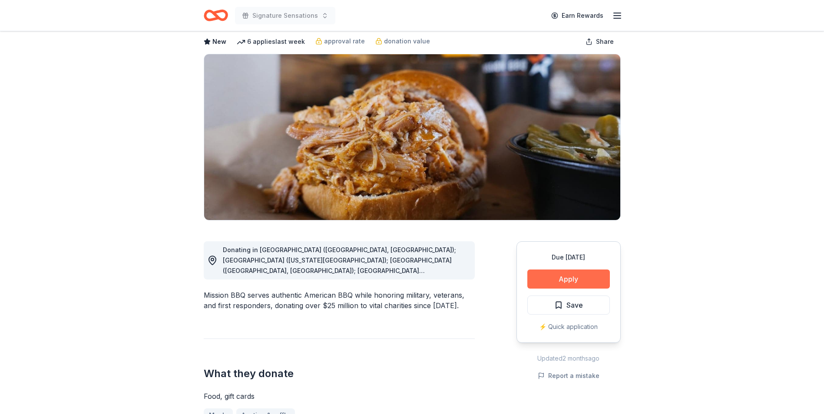  What do you see at coordinates (339, 301) in the screenshot?
I see `div: Mission BBQ serves authentic American BBQ while honoring military, veterans, and first responders...` at bounding box center [339, 301].